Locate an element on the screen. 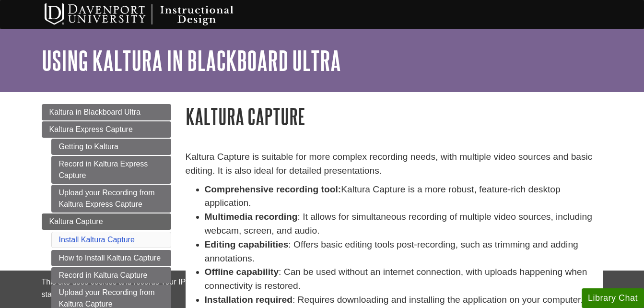  strong: Comprehensive recording tool: is located at coordinates (273, 189).